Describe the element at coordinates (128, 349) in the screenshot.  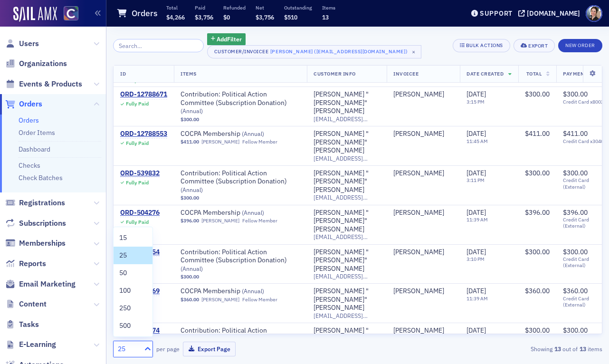
I see `div: 25` at that location.